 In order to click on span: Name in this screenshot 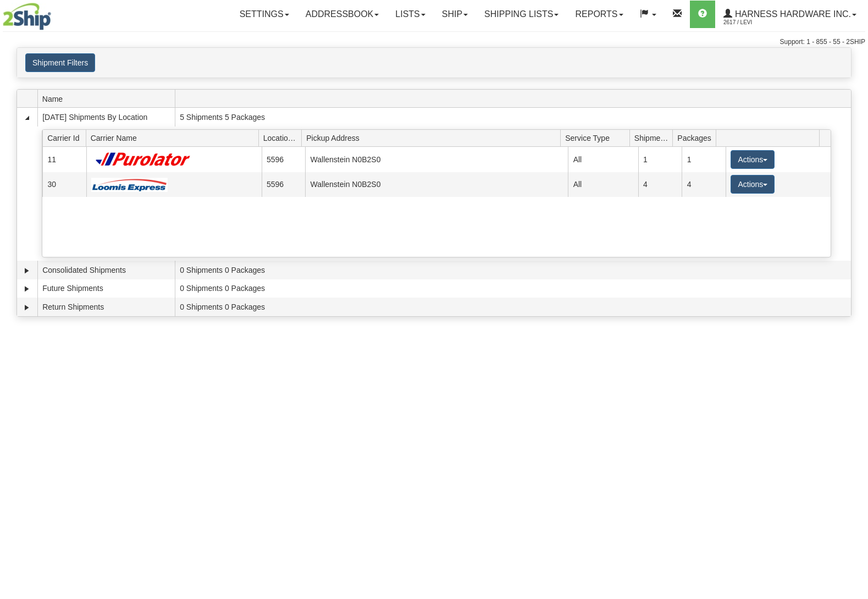, I will do `click(108, 98)`.